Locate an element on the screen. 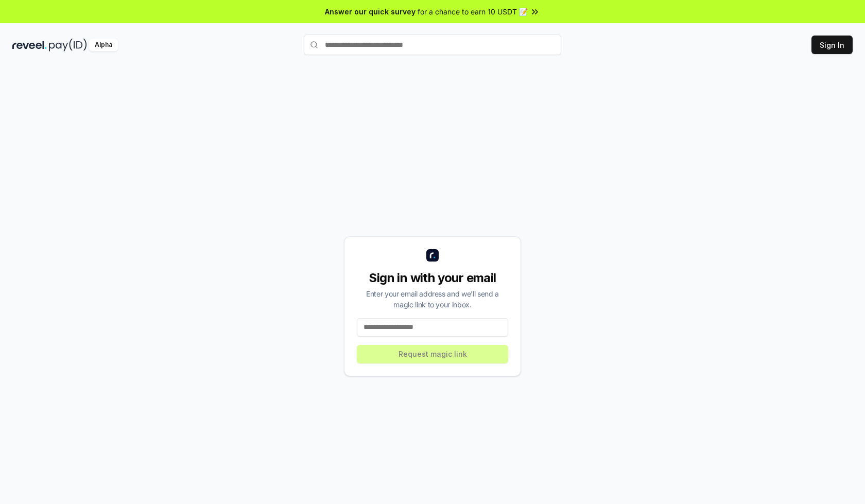 The width and height of the screenshot is (865, 504). button: Sign In is located at coordinates (832, 45).